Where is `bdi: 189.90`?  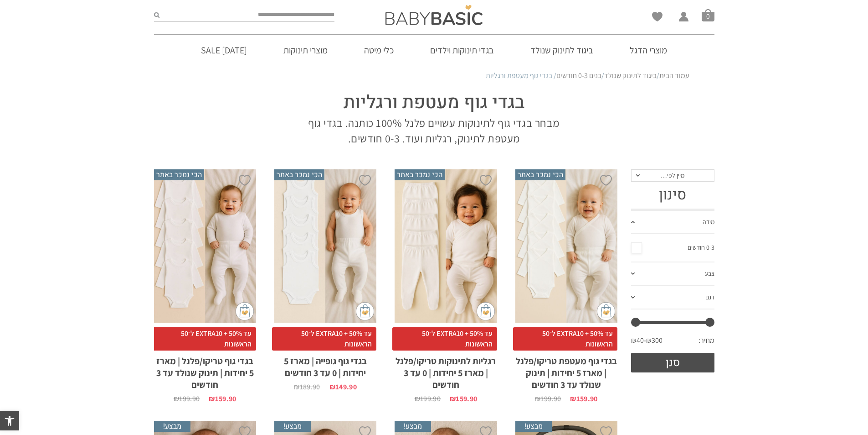
bdi: 189.90 is located at coordinates (307, 387).